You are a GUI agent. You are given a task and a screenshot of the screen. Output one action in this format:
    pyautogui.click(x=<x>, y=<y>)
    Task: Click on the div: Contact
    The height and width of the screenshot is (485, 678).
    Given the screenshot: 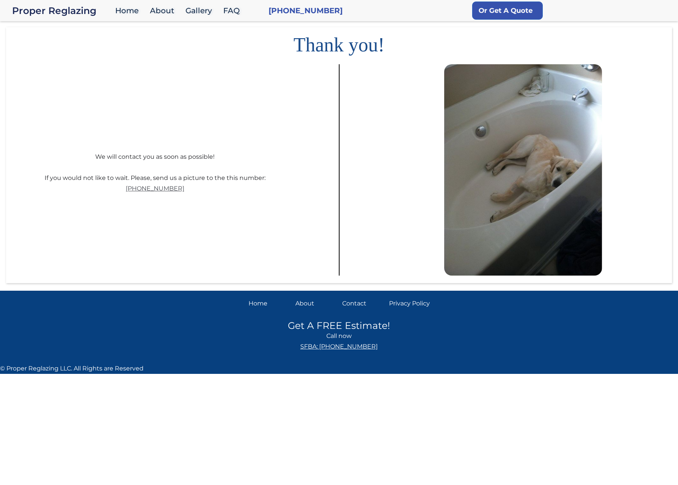 What is the action you would take?
    pyautogui.click(x=363, y=303)
    